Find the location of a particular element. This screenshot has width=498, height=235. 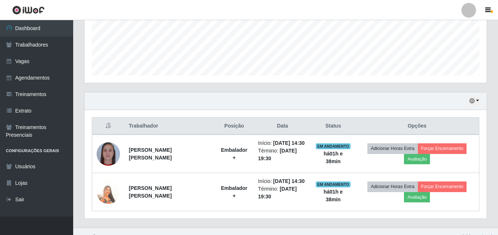

img: CoreUI Logo is located at coordinates (28, 10).